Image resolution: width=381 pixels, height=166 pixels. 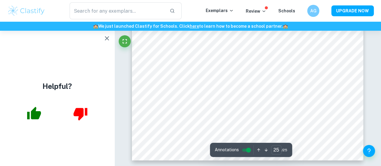 I want to click on p: Exemplars, so click(x=219, y=11).